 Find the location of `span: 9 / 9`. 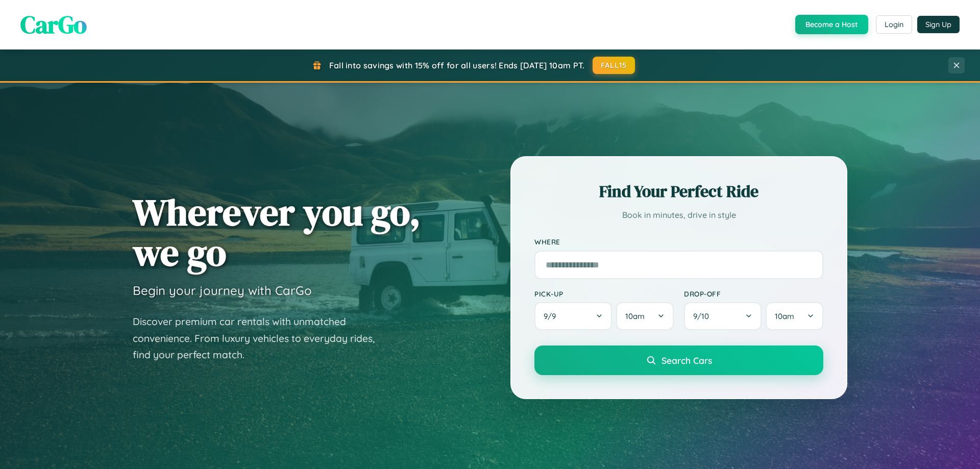

span: 9 / 9 is located at coordinates (552, 316).